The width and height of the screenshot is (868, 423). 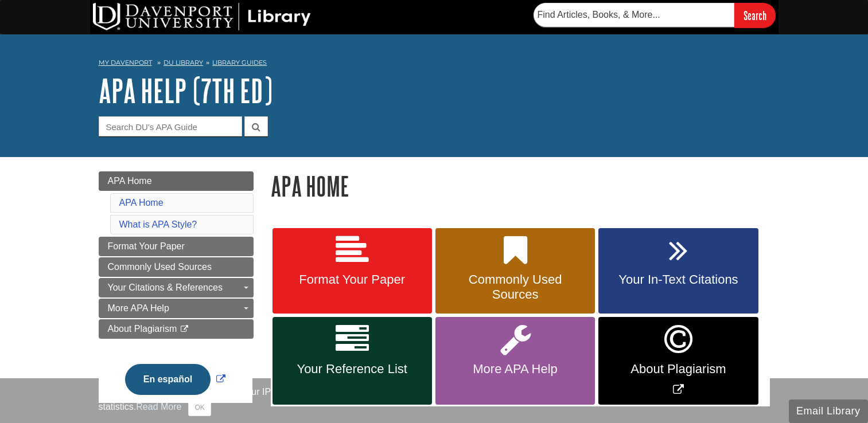 What do you see at coordinates (184, 329) in the screenshot?
I see `i: This link opens in a new window` at bounding box center [184, 329].